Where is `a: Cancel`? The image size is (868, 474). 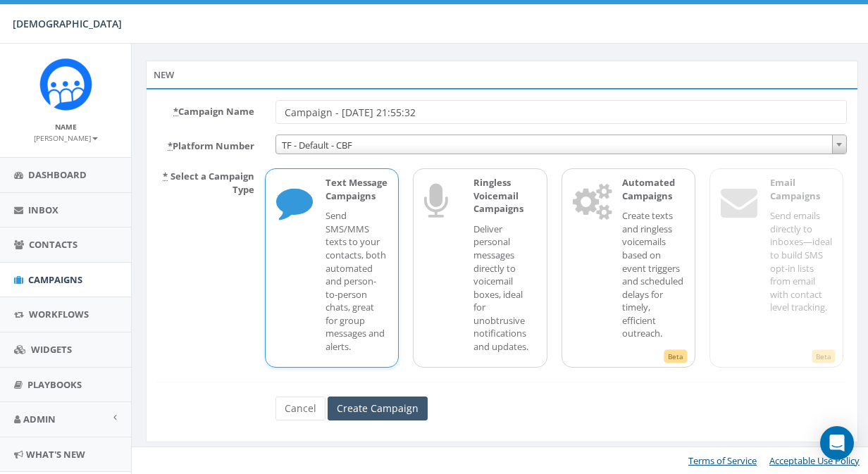 a: Cancel is located at coordinates (300, 408).